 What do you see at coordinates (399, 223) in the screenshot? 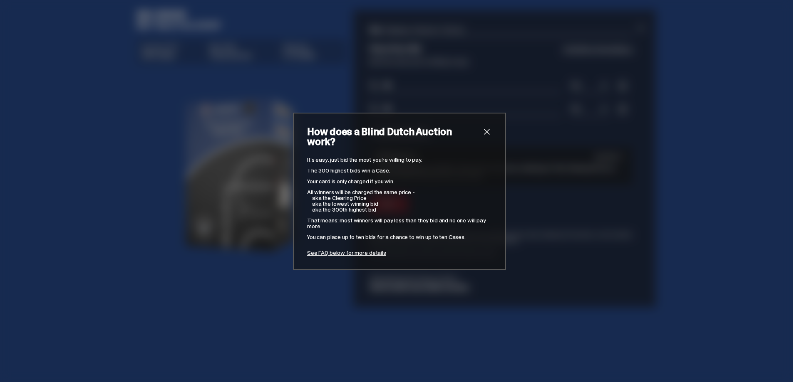
I see `p: That means: most winners will pay less than they bid and no one will pay more.` at bounding box center [399, 223].